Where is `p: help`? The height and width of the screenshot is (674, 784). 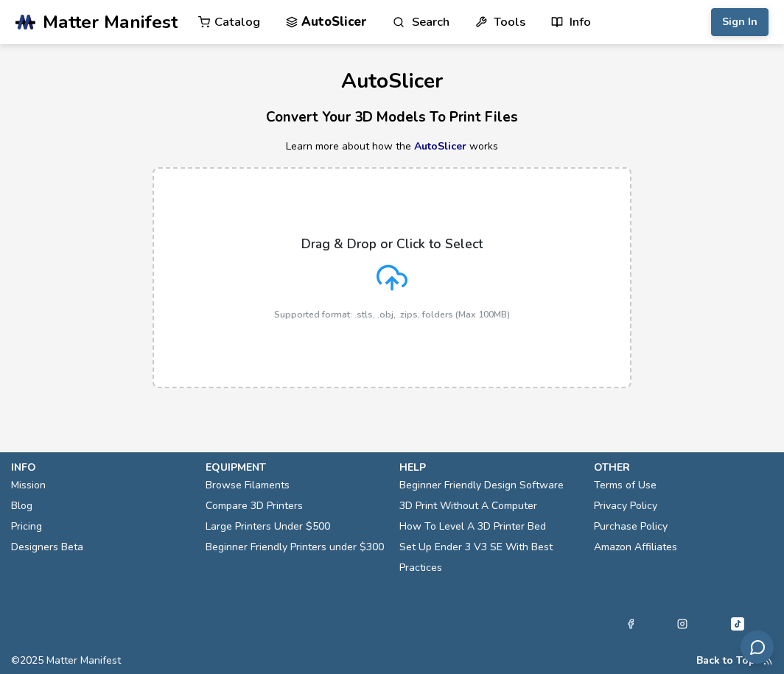
p: help is located at coordinates (489, 468).